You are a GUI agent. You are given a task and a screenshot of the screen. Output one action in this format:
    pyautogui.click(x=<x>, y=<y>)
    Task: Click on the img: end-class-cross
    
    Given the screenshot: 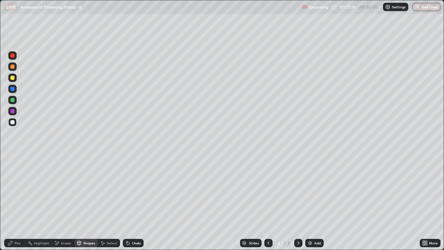 What is the action you would take?
    pyautogui.click(x=417, y=7)
    